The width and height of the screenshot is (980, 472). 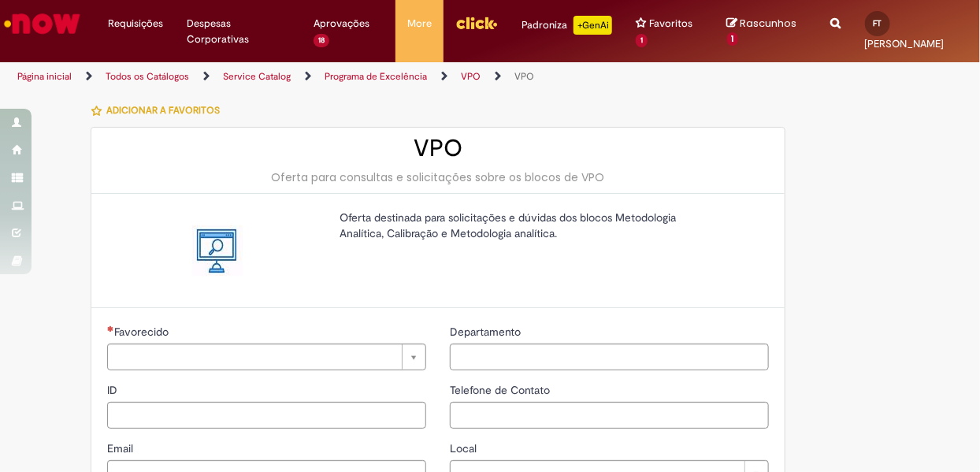 I want to click on span: Adicionar a Favoritos, so click(x=163, y=110).